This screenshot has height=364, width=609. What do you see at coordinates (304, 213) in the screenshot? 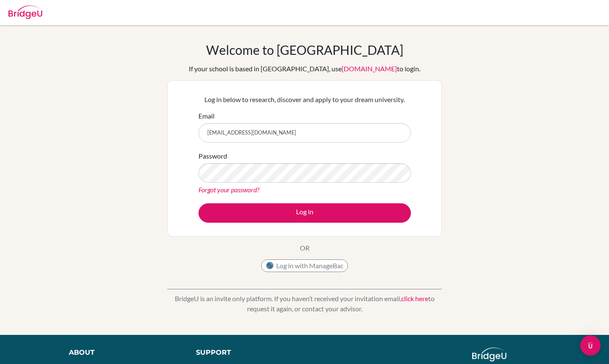
I see `button: Log in` at bounding box center [304, 213].